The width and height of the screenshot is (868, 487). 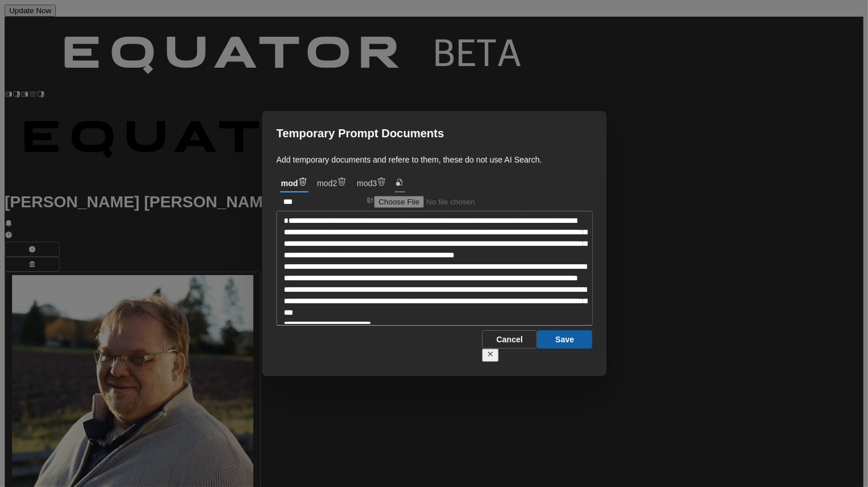 What do you see at coordinates (509, 340) in the screenshot?
I see `button: Cancel` at bounding box center [509, 340].